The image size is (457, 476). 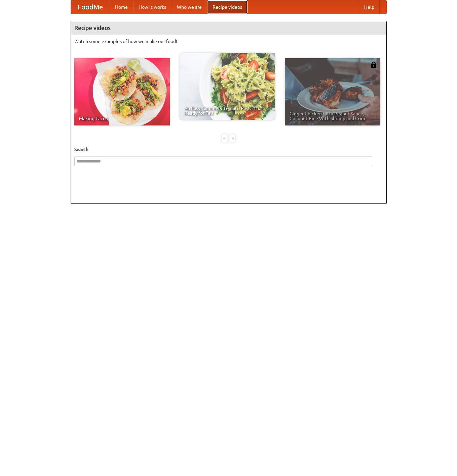 What do you see at coordinates (152, 7) in the screenshot?
I see `a: How it works` at bounding box center [152, 7].